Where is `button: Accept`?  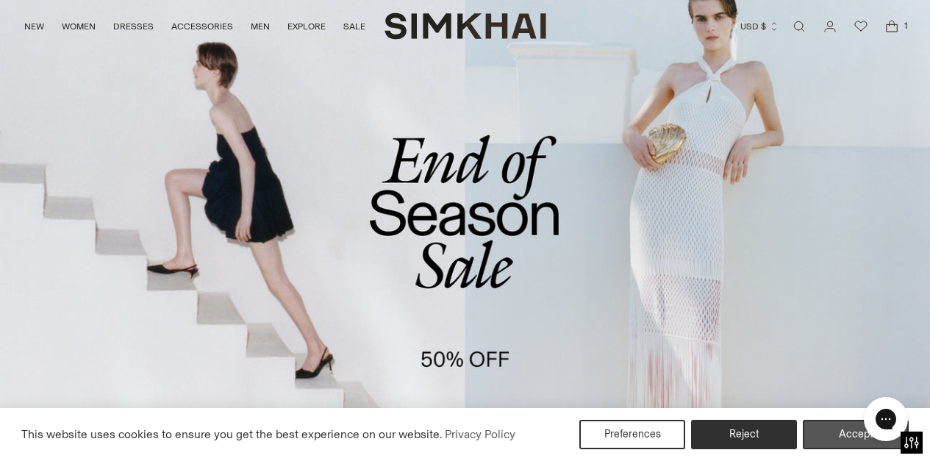 button: Accept is located at coordinates (856, 435).